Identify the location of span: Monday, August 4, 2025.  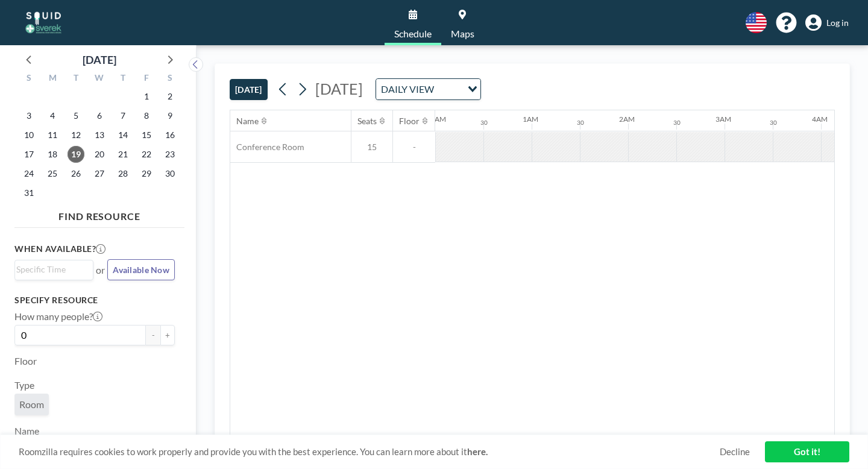
(53, 115).